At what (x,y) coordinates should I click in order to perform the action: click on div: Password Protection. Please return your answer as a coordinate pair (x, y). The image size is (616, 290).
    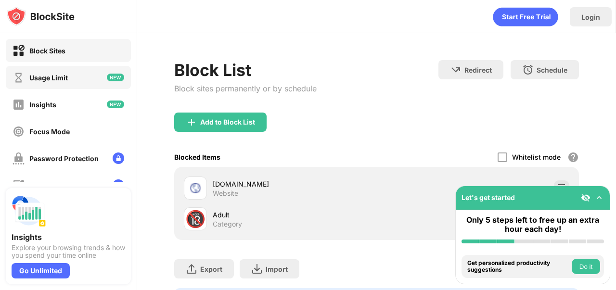
    Looking at the image, I should click on (64, 158).